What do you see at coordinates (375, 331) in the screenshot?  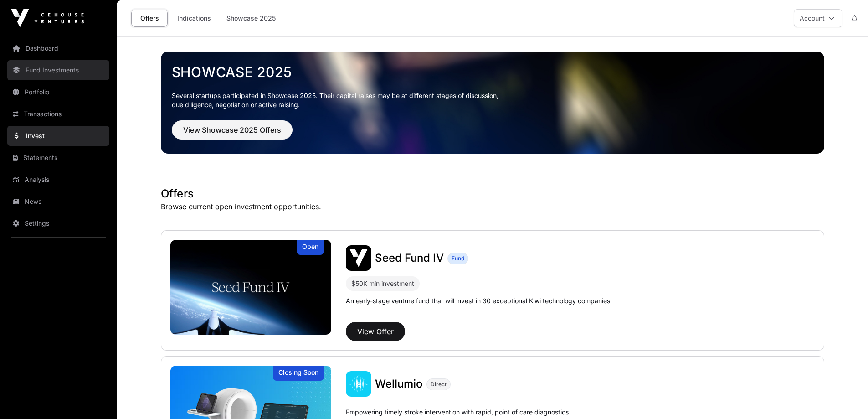 I see `button: View Offer` at bounding box center [375, 331].